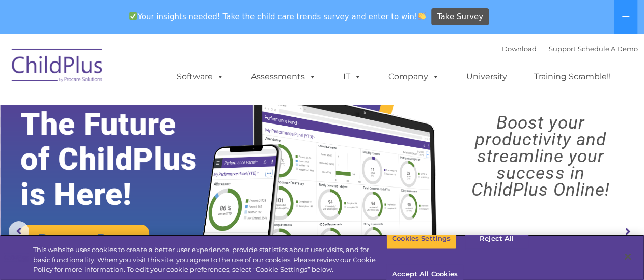 The width and height of the screenshot is (644, 280). What do you see at coordinates (200, 77) in the screenshot?
I see `a: Software` at bounding box center [200, 77].